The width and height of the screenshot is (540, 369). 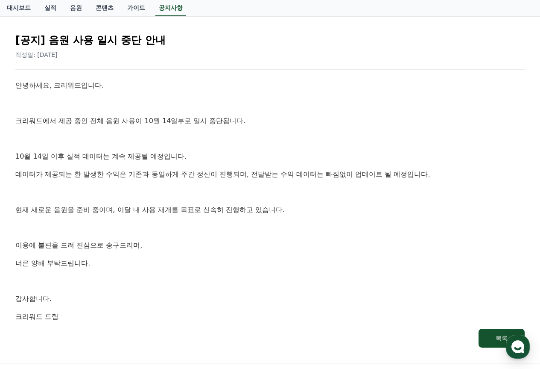 I want to click on p: 안녕하세요, 크리워드입니다., so click(x=270, y=85).